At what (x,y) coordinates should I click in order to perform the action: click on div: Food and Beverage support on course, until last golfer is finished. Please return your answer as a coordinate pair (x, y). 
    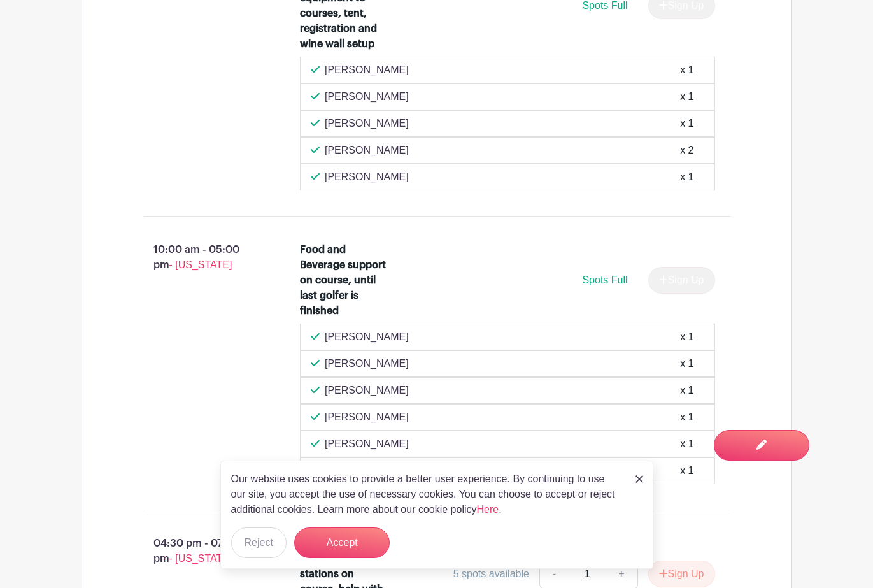
    Looking at the image, I should click on (344, 280).